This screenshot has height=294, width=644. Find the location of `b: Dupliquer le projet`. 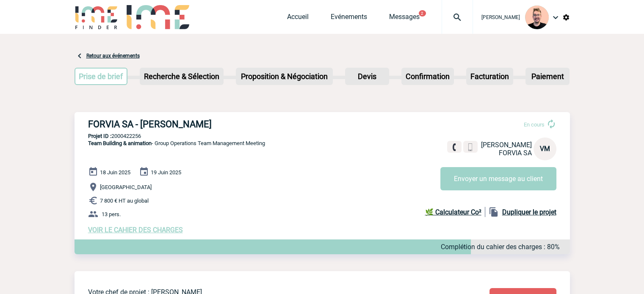

b: Dupliquer le projet is located at coordinates (529, 212).